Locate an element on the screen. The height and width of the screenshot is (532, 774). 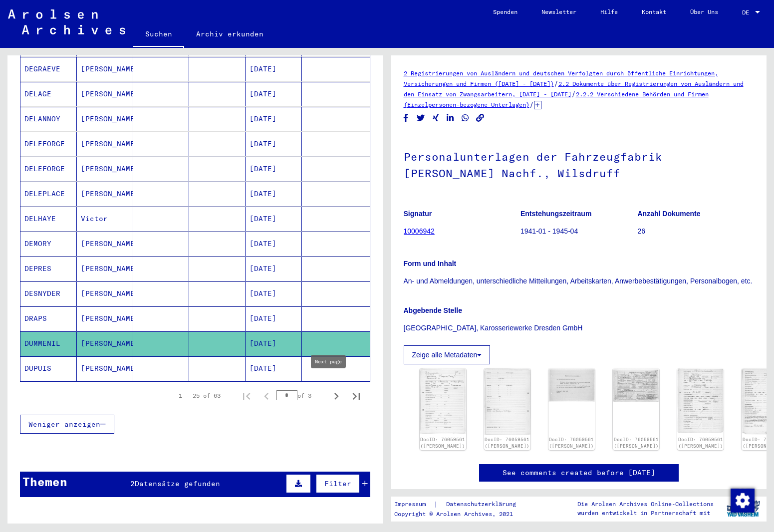
p: 1941-01 - 1945-04 is located at coordinates (578, 231).